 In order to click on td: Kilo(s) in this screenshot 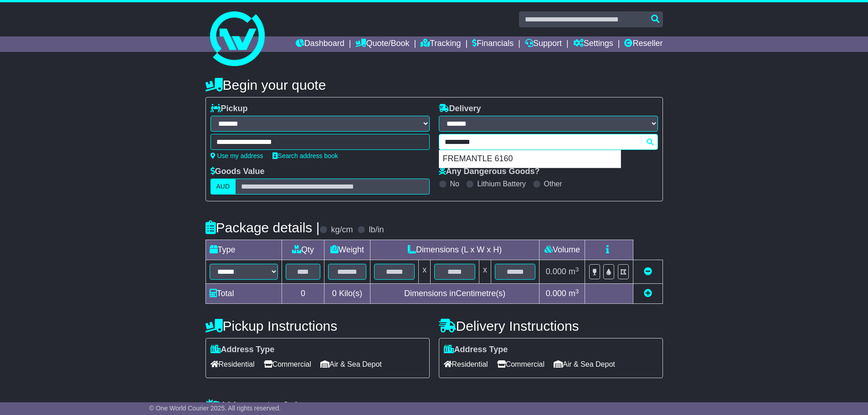, I will do `click(347, 293)`.